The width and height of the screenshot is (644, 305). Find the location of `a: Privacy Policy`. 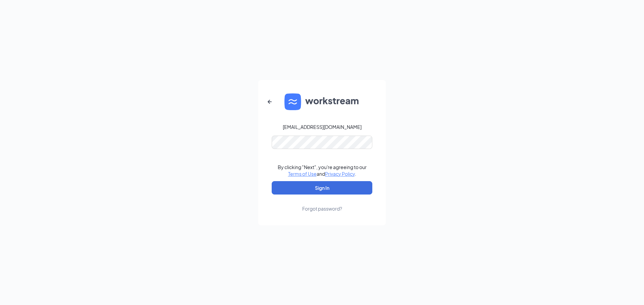

a: Privacy Policy is located at coordinates (340, 174).